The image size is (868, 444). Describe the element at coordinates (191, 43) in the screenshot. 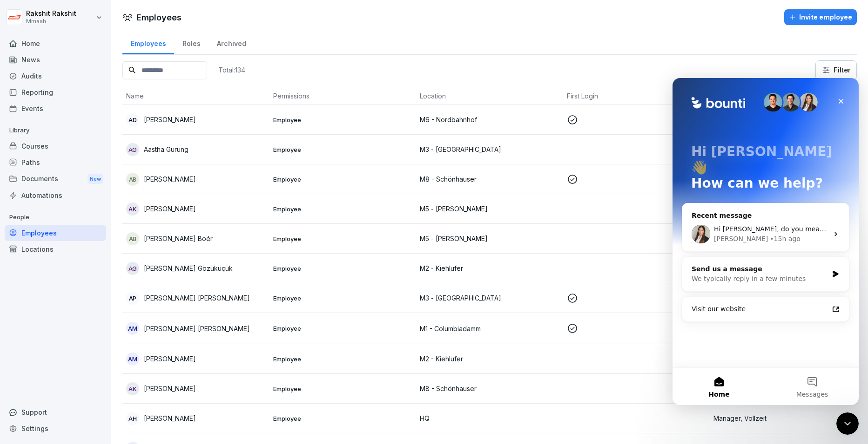

I see `a: Roles` at that location.